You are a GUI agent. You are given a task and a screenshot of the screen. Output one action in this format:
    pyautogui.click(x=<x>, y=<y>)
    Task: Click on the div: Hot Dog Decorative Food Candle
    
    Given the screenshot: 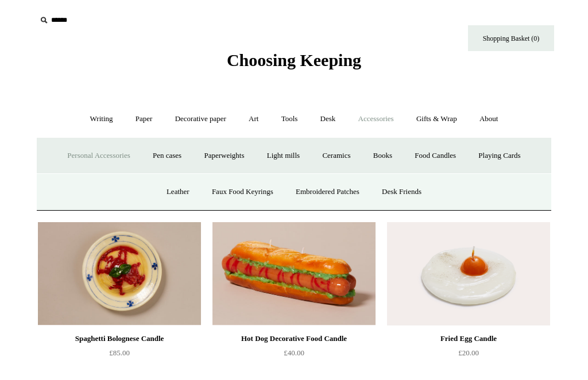 What is the action you would take?
    pyautogui.click(x=294, y=339)
    